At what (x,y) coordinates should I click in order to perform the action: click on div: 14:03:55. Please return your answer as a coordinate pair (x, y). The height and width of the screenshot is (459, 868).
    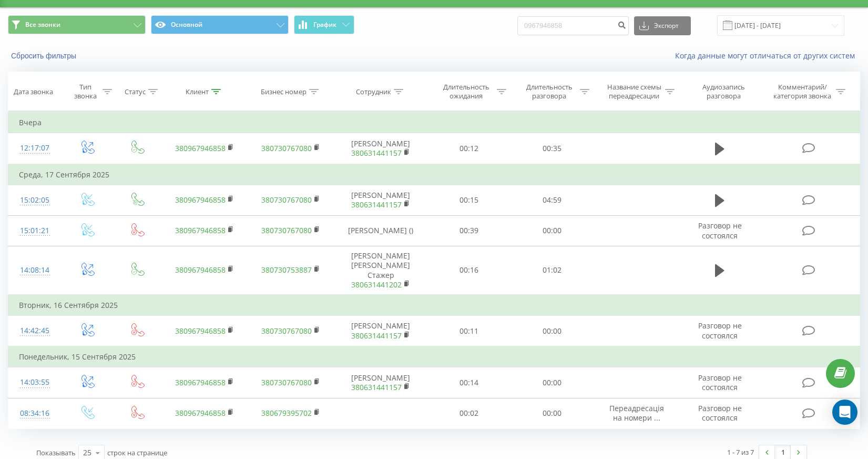
    Looking at the image, I should click on (35, 382).